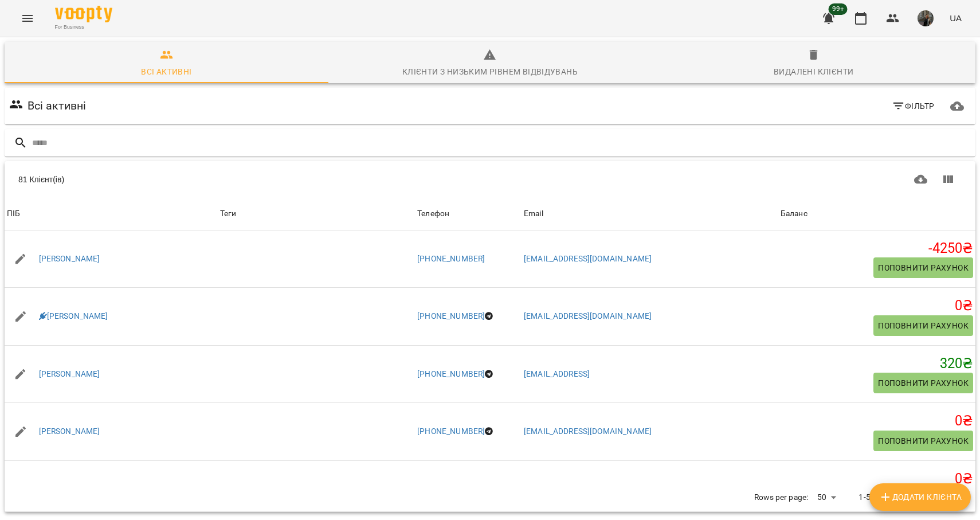 This screenshot has height=520, width=980. I want to click on span: Додати клієнта, so click(920, 497).